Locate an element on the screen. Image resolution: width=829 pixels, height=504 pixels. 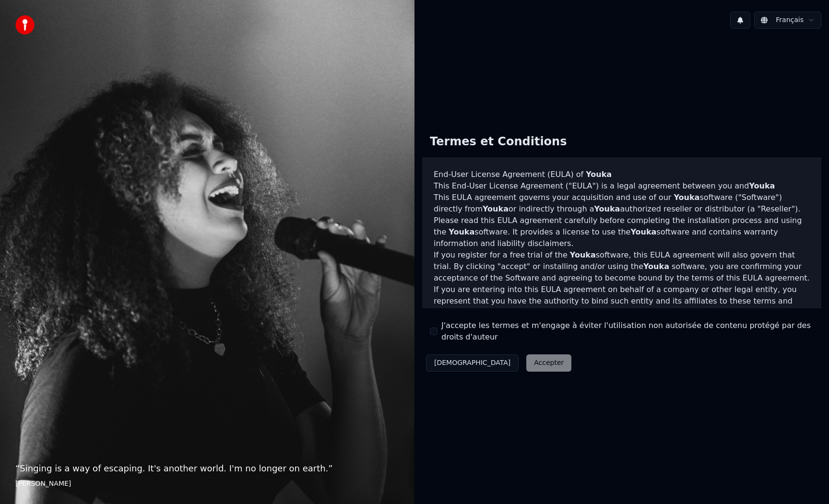
p: Please read this EULA agreement carefully before completing the installation process and using th... is located at coordinates (622, 232).